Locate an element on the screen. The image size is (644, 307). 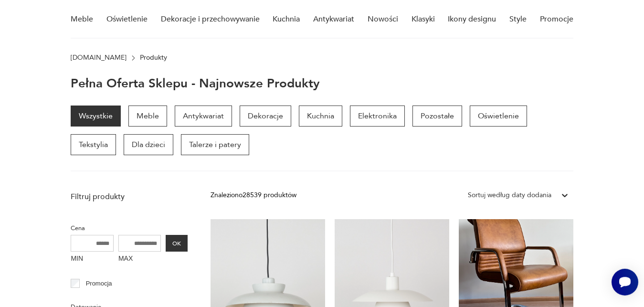
a: Promocje is located at coordinates (557, 19).